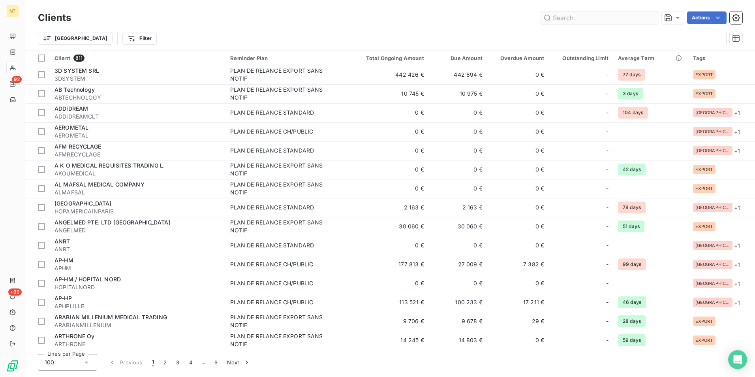 This screenshot has height=377, width=755. I want to click on span: ANRT, so click(62, 241).